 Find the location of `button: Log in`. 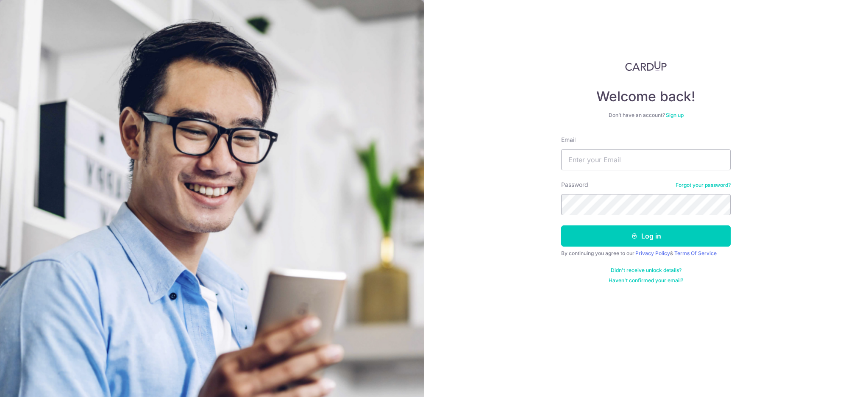

button: Log in is located at coordinates (646, 236).